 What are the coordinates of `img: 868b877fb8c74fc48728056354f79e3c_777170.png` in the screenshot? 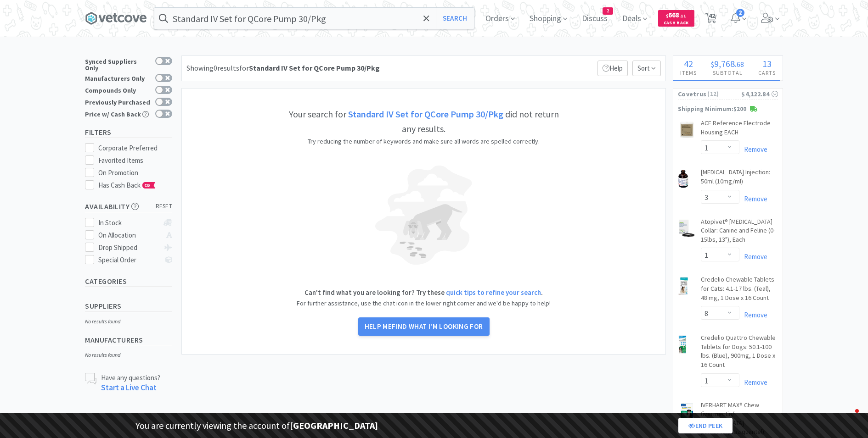 It's located at (682, 345).